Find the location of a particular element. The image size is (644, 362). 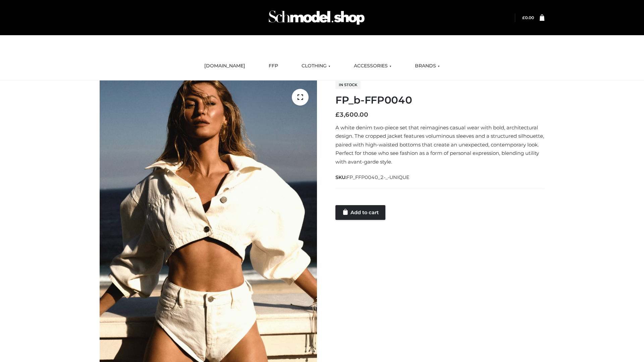

span: SKU: is located at coordinates (373, 177).